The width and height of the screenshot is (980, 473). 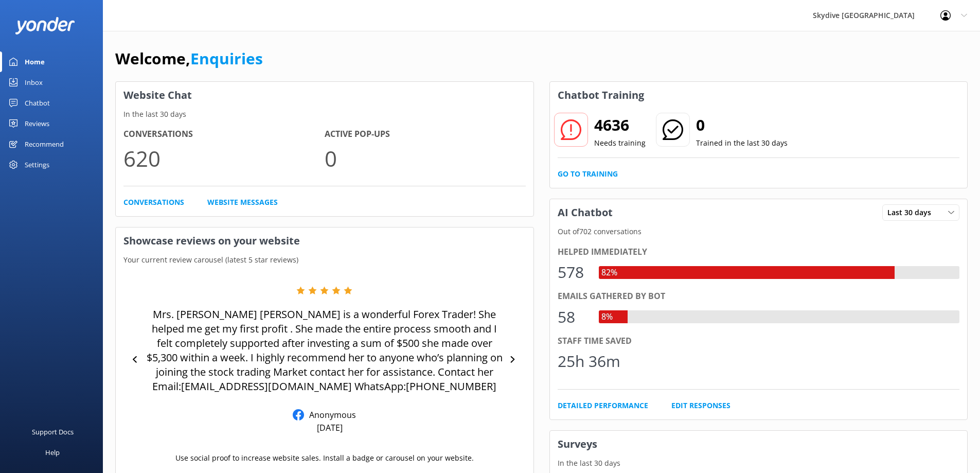 I want to click on h1: Welcome,, so click(x=189, y=58).